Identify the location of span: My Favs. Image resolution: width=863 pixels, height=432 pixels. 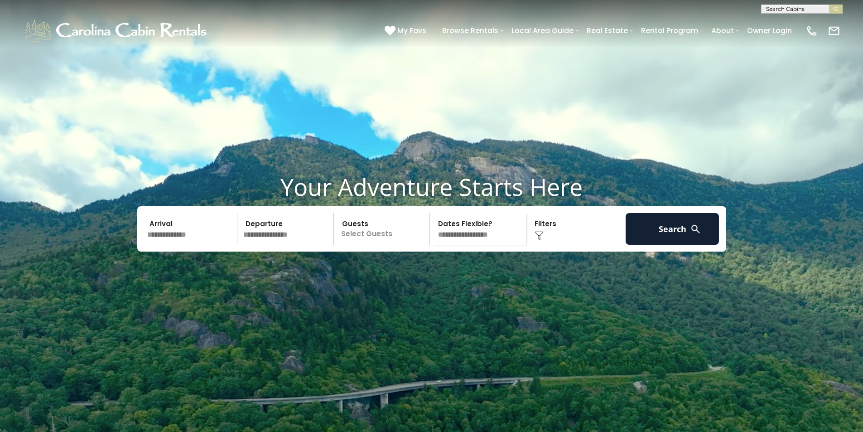
(412, 30).